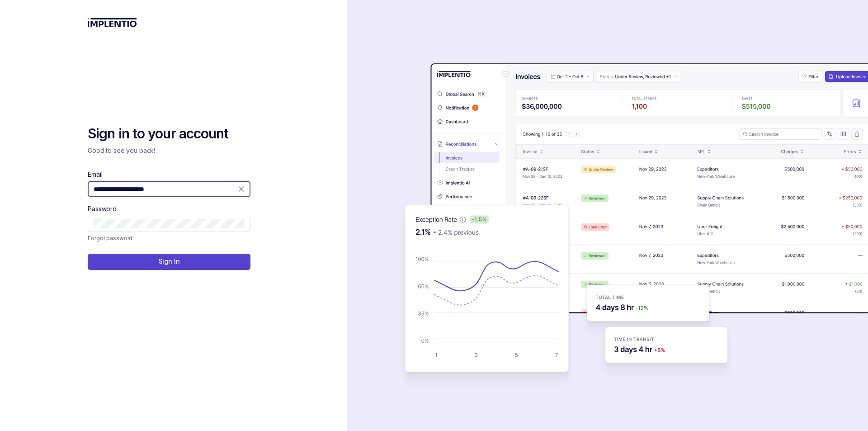 This screenshot has width=868, height=431. Describe the element at coordinates (169, 134) in the screenshot. I see `h2: Sign in to your account` at that location.